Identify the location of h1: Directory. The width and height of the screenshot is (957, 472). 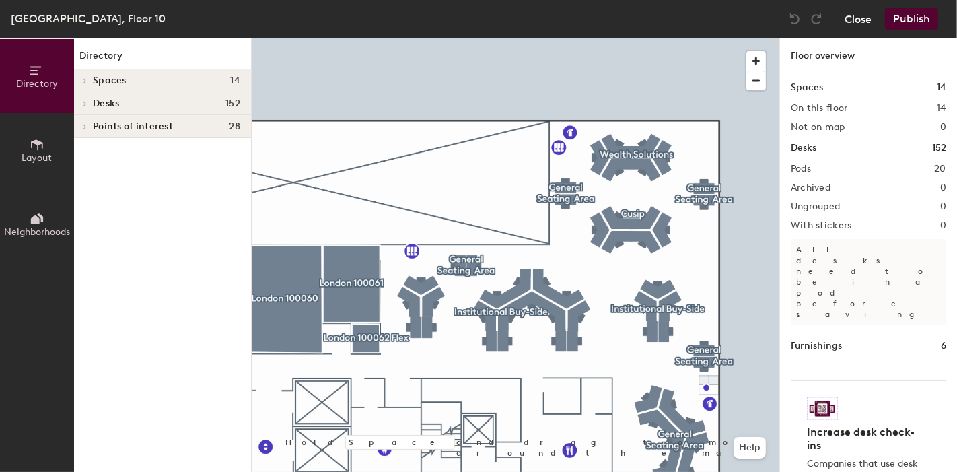
(162, 59).